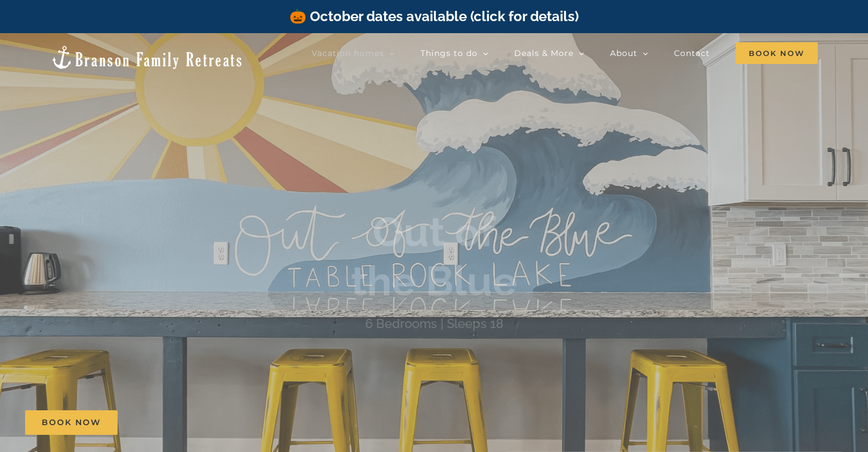  I want to click on span: Things to do, so click(450, 53).